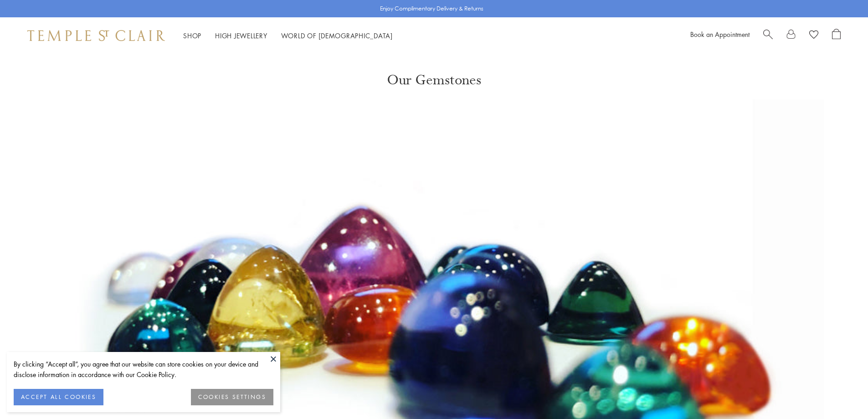 This screenshot has height=419, width=868. What do you see at coordinates (836, 36) in the screenshot?
I see `a: 쇼핑백 열기` at bounding box center [836, 36].